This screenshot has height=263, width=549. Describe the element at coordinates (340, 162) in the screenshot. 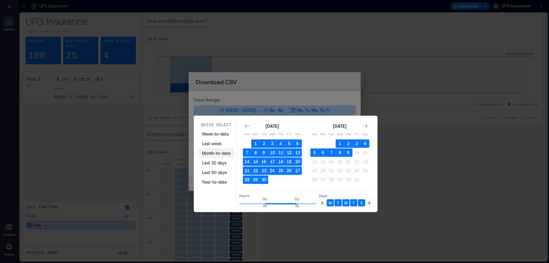

I see `button: 15` at that location.